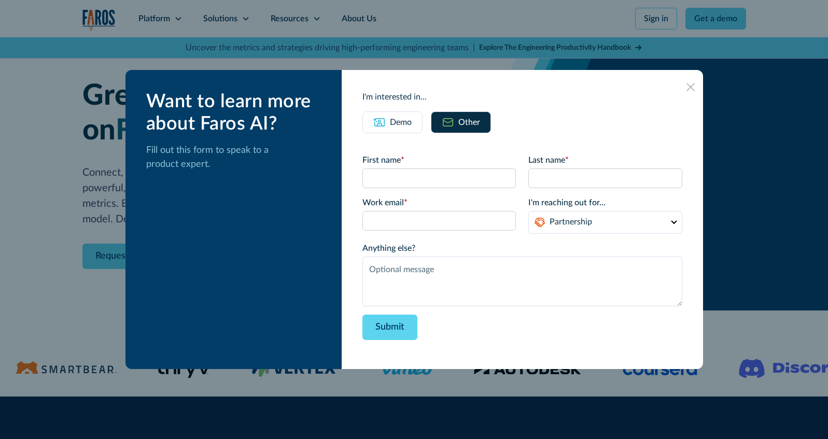 The width and height of the screenshot is (828, 439). Describe the element at coordinates (401, 122) in the screenshot. I see `div: Demo` at that location.